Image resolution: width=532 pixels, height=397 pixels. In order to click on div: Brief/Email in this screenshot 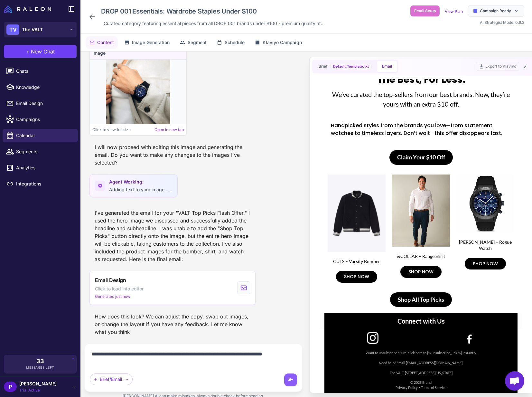, I will do `click(111, 379)`.